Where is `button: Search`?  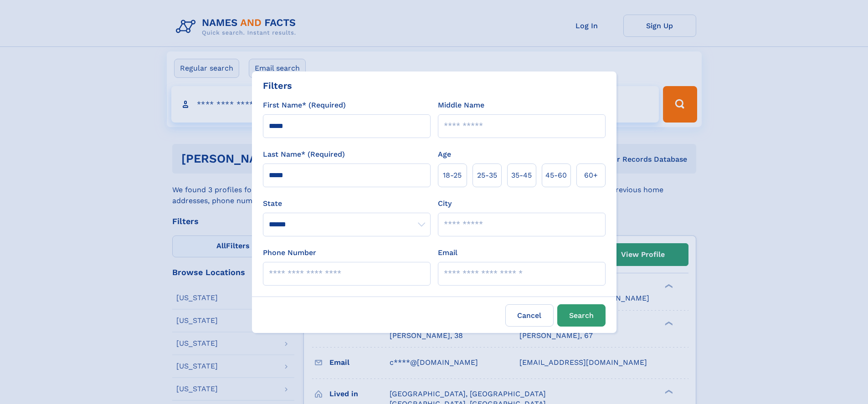
button: Search is located at coordinates (581, 315).